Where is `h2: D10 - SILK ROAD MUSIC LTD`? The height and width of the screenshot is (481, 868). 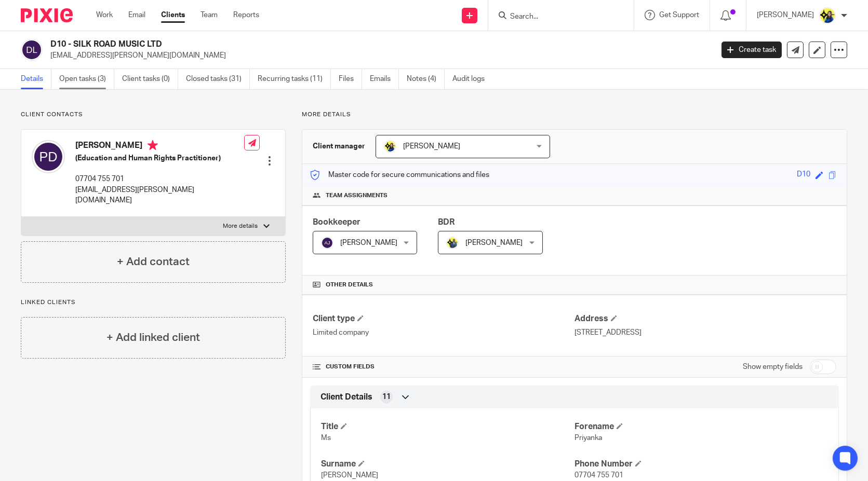 h2: D10 - SILK ROAD MUSIC LTD is located at coordinates (313, 44).